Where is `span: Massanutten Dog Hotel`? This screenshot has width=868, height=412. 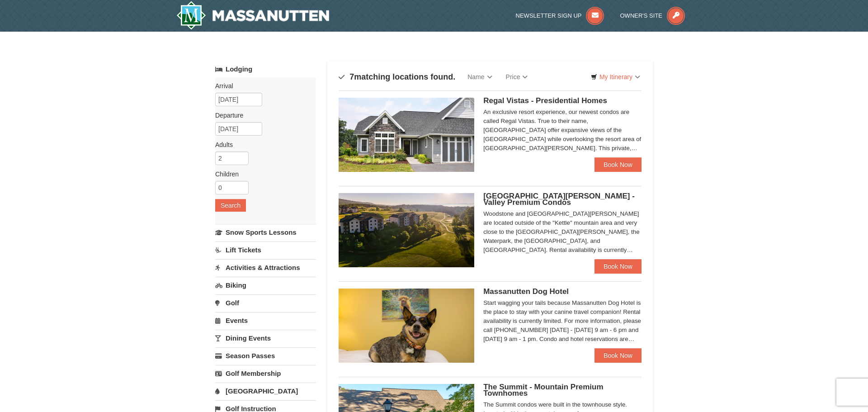
span: Massanutten Dog Hotel is located at coordinates (526, 291).